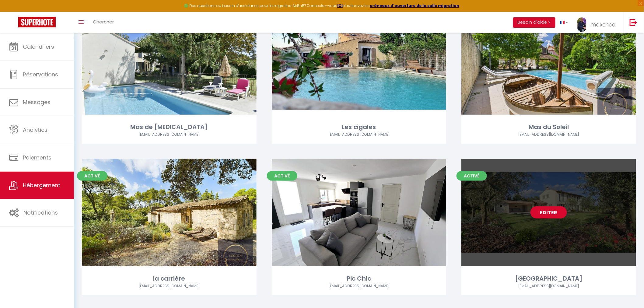 The height and width of the screenshot is (308, 644). Describe the element at coordinates (415, 5) in the screenshot. I see `strong: créneaux d'ouverture de la salle migration` at that location.